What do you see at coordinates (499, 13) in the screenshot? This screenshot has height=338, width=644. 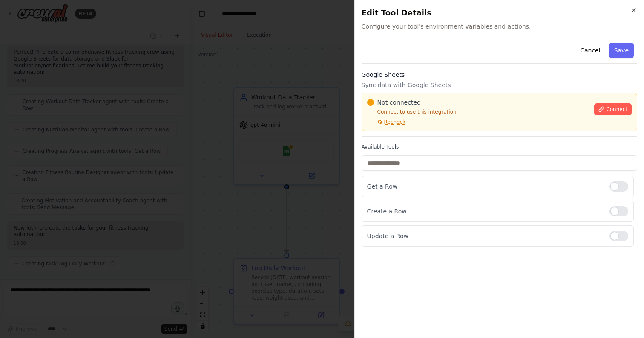 I see `h2: Edit Tool Details` at bounding box center [499, 13].